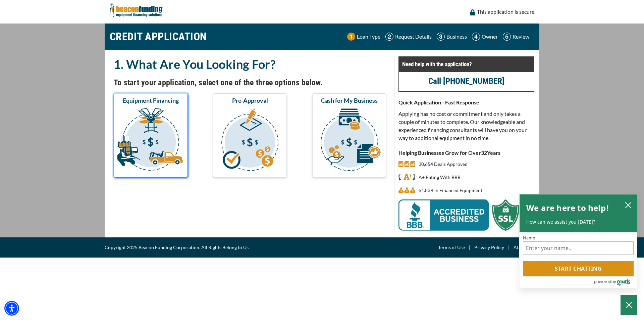 The width and height of the screenshot is (644, 320). Describe the element at coordinates (443, 164) in the screenshot. I see `p: 30,654 Deals Approved` at that location.